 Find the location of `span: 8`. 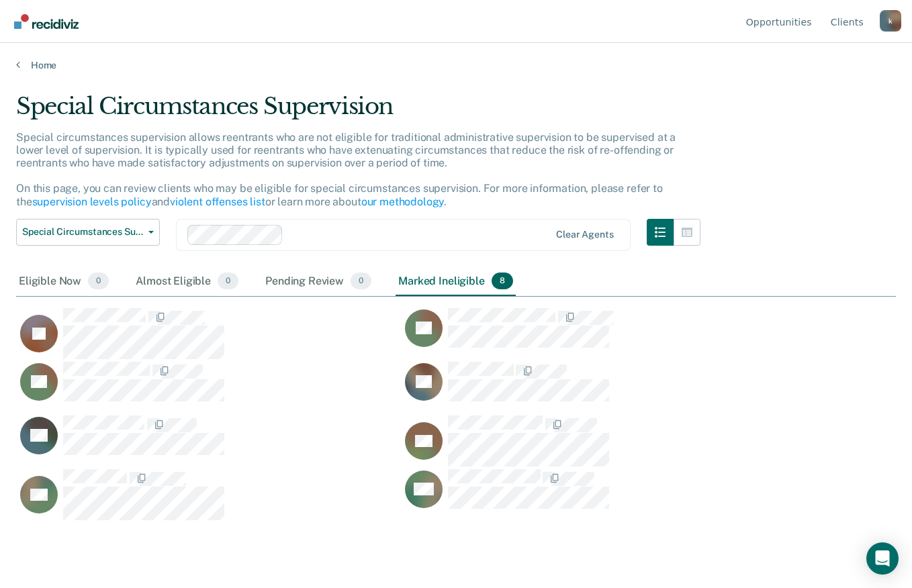

span: 8 is located at coordinates (502, 281).